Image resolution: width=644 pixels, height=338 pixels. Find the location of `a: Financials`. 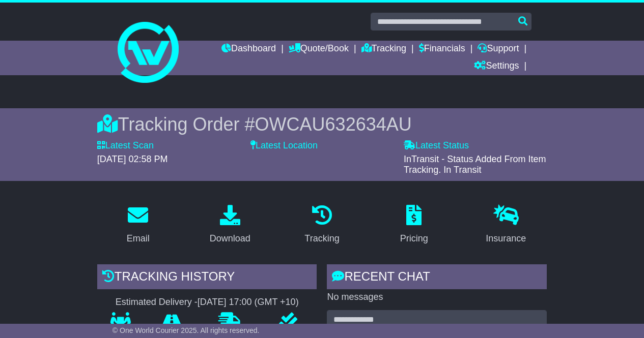

a: Financials is located at coordinates (442, 49).